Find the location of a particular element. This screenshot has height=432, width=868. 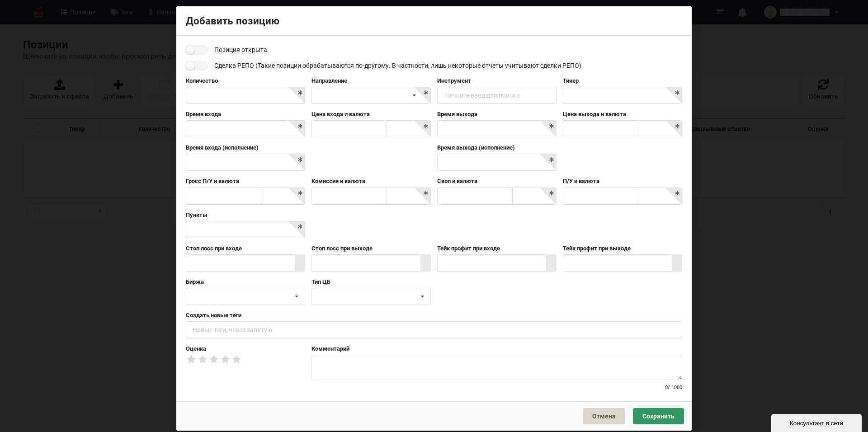

small: 0 / 1000 is located at coordinates (674, 387).